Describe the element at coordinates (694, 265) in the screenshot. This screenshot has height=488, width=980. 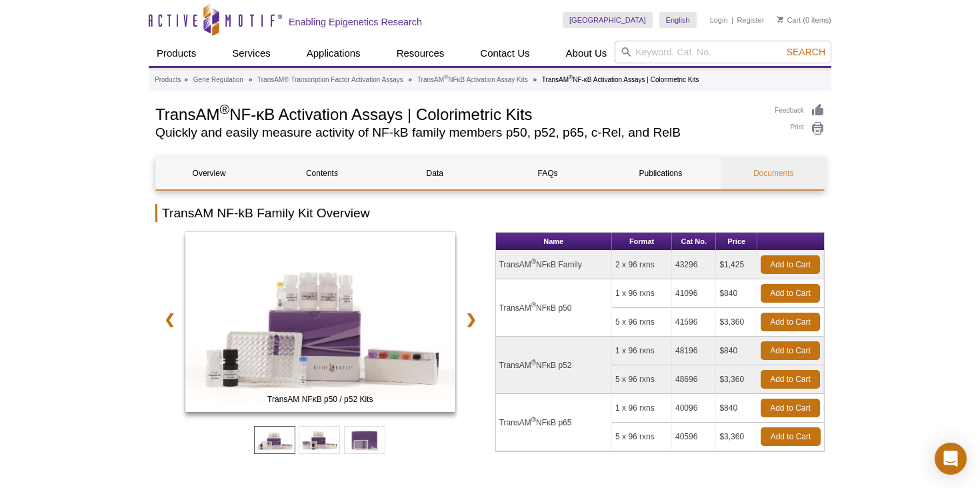
I see `td: 43296` at that location.